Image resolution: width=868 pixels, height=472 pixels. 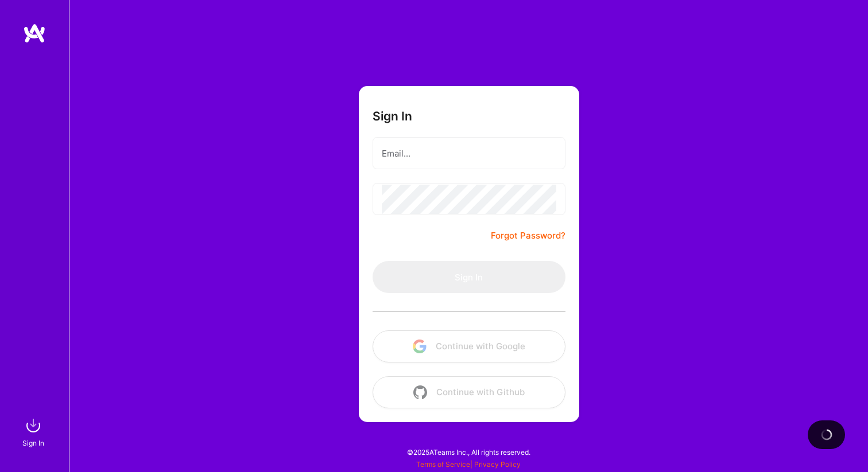 I want to click on button: Sign In, so click(x=469, y=277).